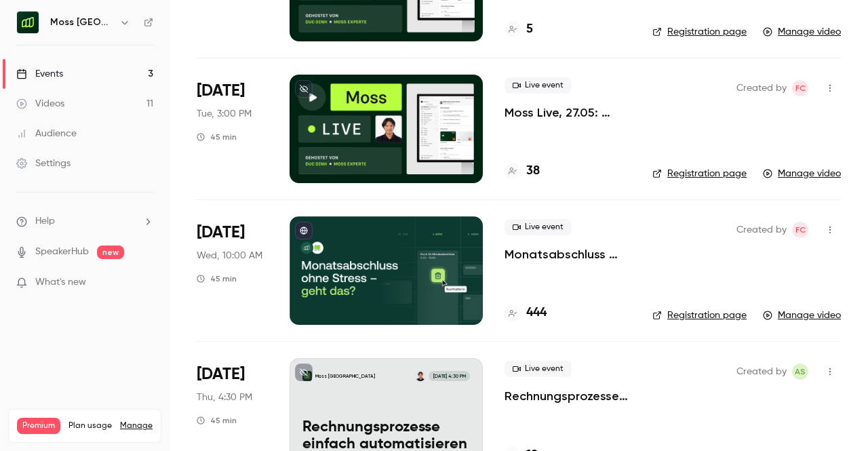  Describe the element at coordinates (533, 171) in the screenshot. I see `h4: 38` at that location.